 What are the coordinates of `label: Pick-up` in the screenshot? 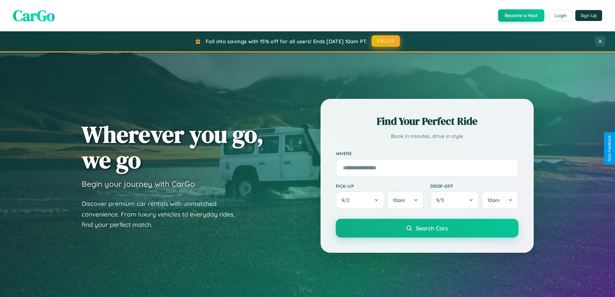 It's located at (380, 186).